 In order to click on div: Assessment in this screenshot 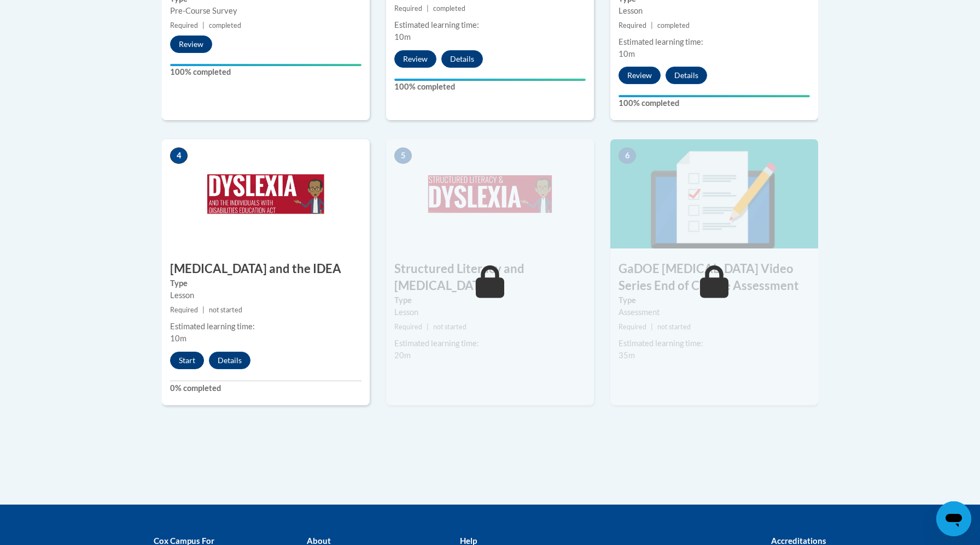, I will do `click(714, 312)`.